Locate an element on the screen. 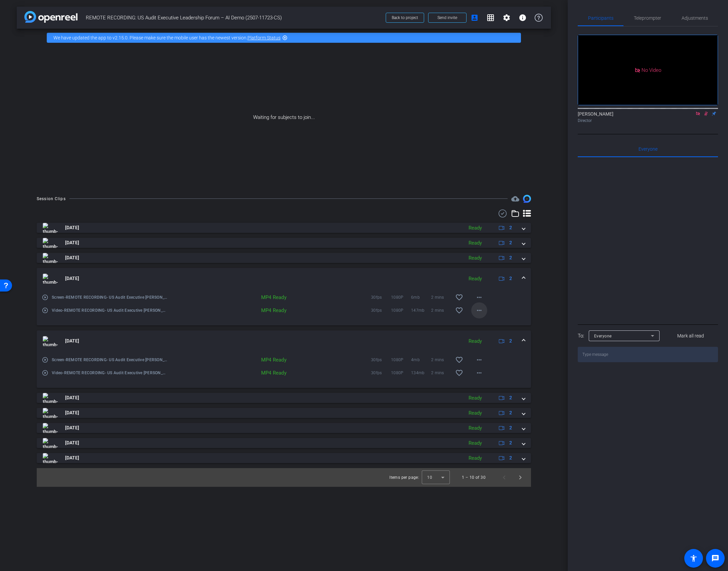 This screenshot has width=728, height=571. div: To: is located at coordinates (581, 336).